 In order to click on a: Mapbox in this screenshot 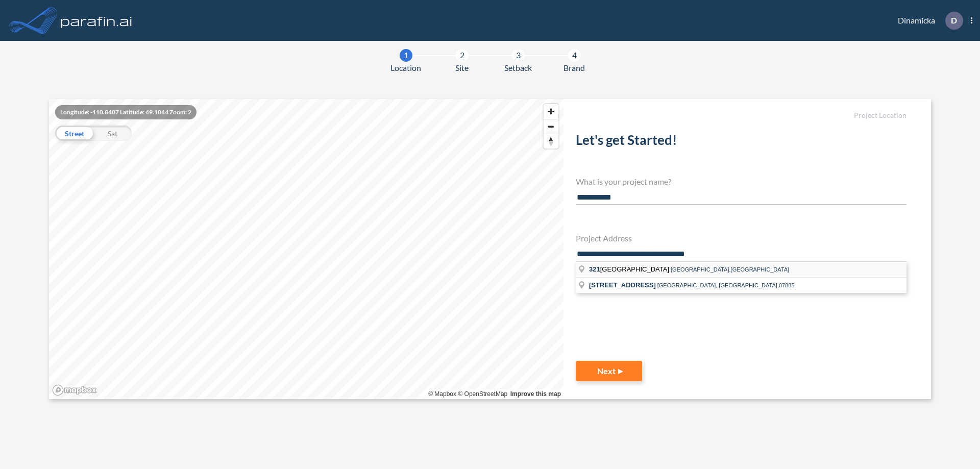, I will do `click(442, 393)`.